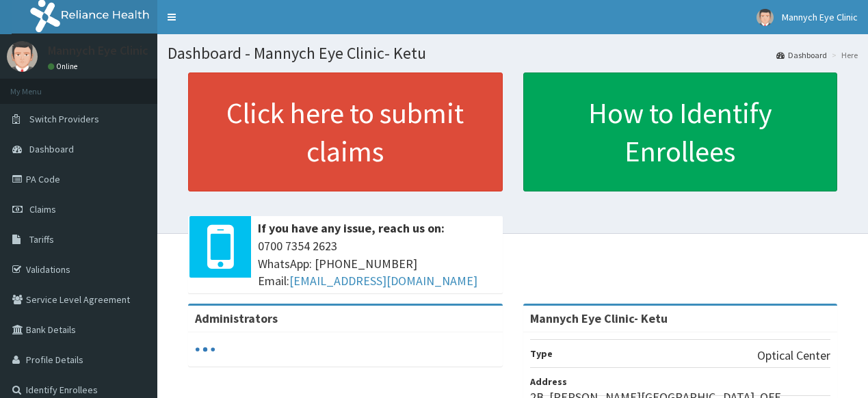 This screenshot has height=398, width=868. I want to click on li: Here, so click(843, 55).